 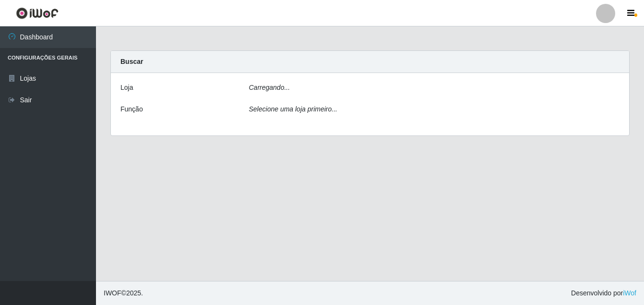 I want to click on i: Selecione uma loja primeiro..., so click(x=293, y=109).